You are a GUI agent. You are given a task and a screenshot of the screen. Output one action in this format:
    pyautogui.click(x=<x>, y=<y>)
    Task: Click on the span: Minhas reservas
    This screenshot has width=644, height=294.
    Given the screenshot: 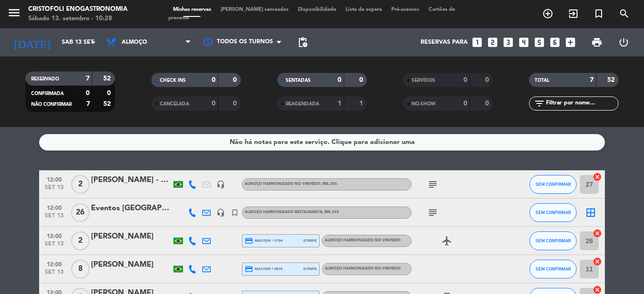 What is the action you would take?
    pyautogui.click(x=192, y=9)
    